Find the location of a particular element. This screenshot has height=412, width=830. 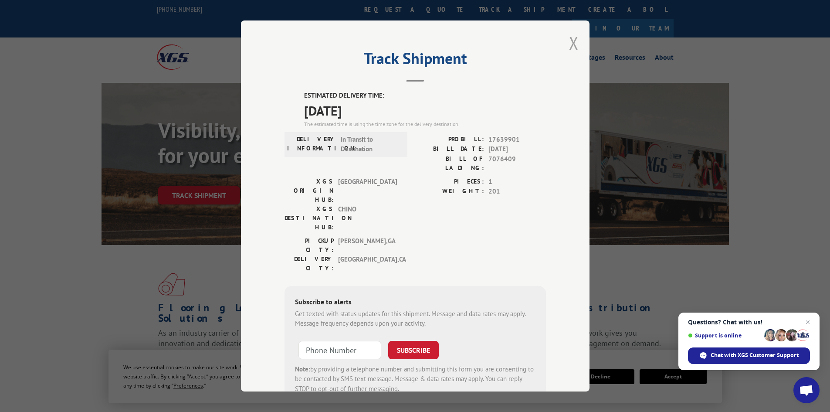

label: XGS ORIGIN HUB: is located at coordinates (309, 190).